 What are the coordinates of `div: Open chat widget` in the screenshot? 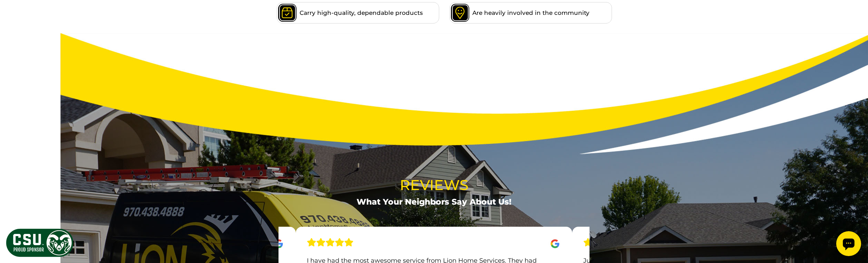 It's located at (15, 15).